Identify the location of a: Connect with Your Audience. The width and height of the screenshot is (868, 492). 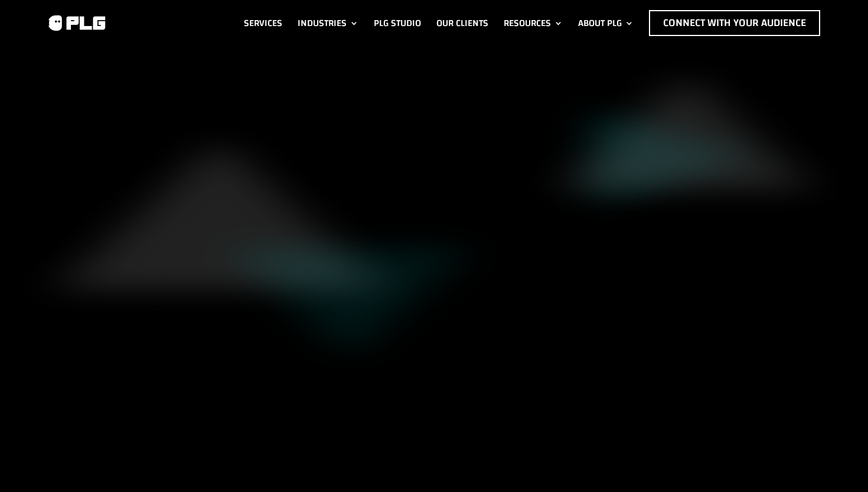
(735, 23).